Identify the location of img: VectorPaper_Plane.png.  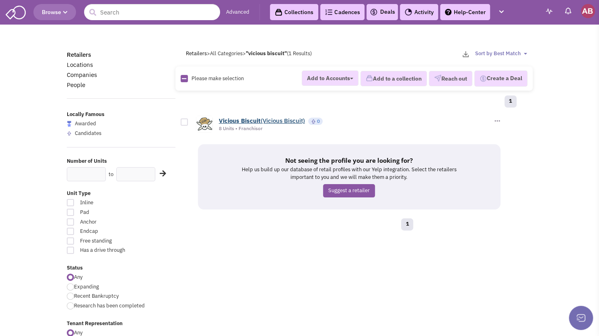
(438, 78).